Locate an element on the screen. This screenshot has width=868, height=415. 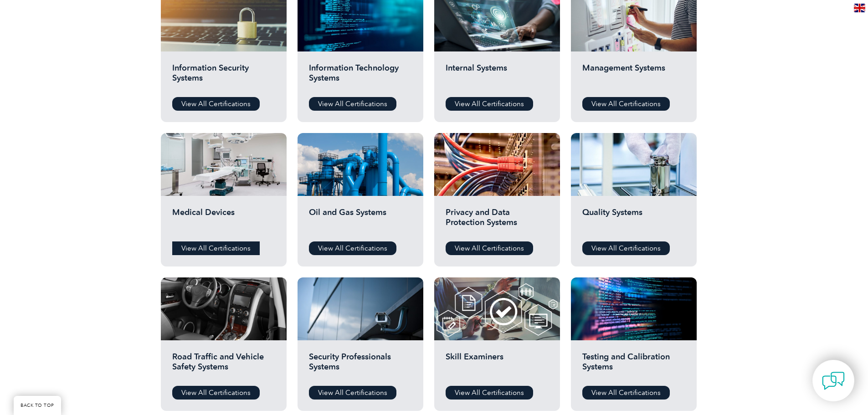
h2: Quality Systems is located at coordinates (634, 221).